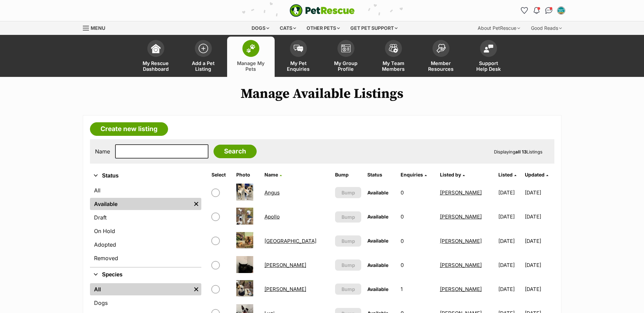 The height and width of the screenshot is (313, 644). What do you see at coordinates (393, 66) in the screenshot?
I see `span: My Team Members` at bounding box center [393, 66].